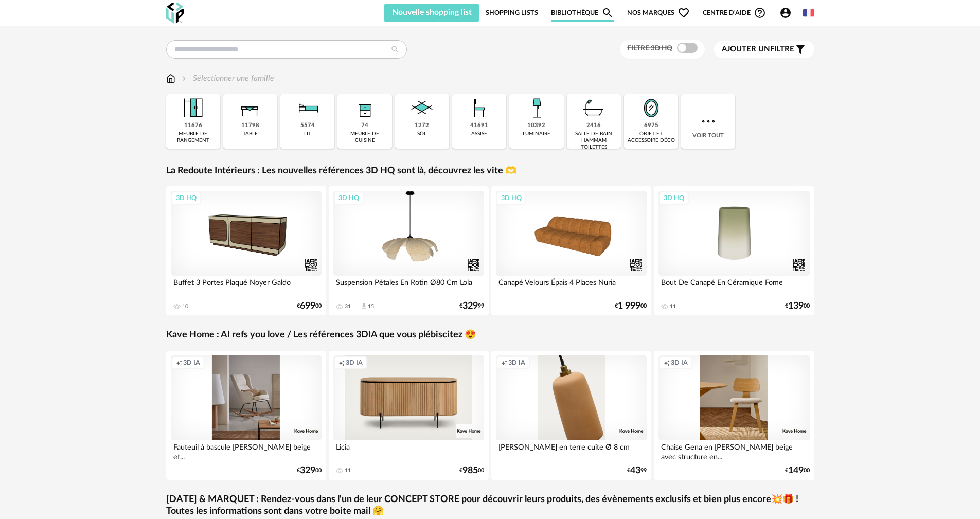  Describe the element at coordinates (536, 125) in the screenshot. I see `div: 10392` at that location.